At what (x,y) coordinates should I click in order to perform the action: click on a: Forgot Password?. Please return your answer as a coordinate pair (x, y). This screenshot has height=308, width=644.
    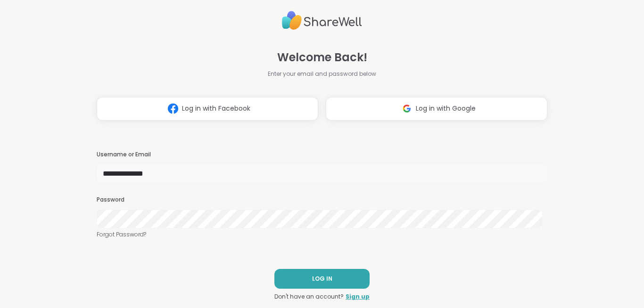
    Looking at the image, I should click on (322, 235).